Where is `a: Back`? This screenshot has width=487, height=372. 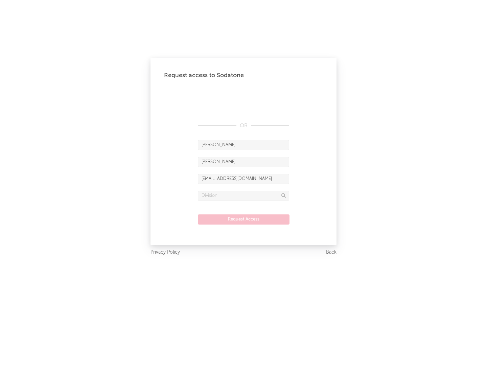 a: Back is located at coordinates (331, 252).